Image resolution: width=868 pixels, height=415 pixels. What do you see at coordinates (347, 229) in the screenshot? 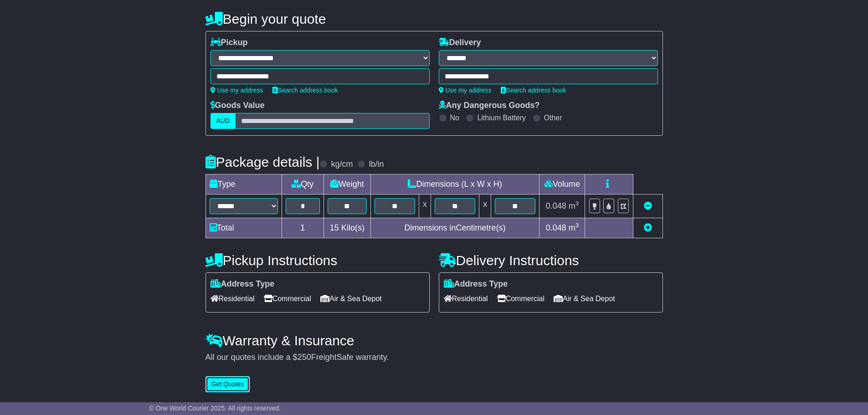
I see `td: Kilo(s)` at bounding box center [347, 229].